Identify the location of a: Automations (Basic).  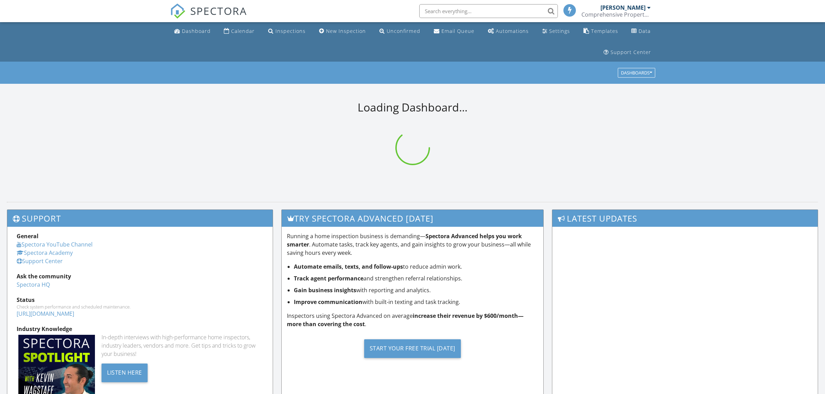
(508, 31).